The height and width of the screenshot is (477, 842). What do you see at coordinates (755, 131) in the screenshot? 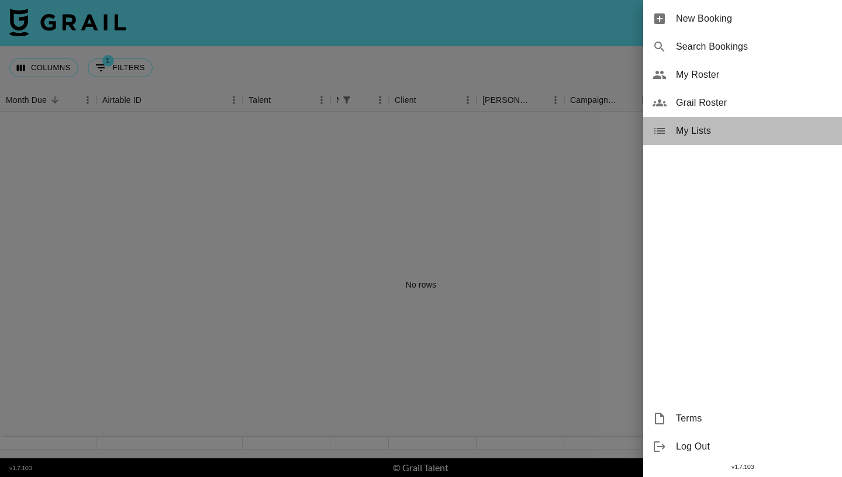
I see `span: My Lists` at bounding box center [755, 131].